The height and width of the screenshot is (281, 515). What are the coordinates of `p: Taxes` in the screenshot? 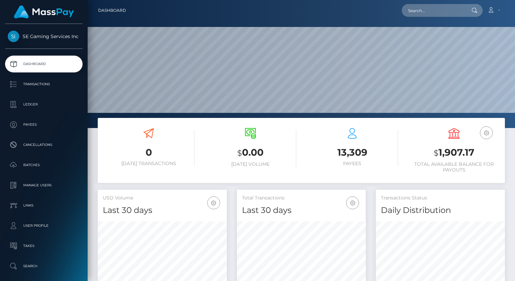 It's located at (44, 246).